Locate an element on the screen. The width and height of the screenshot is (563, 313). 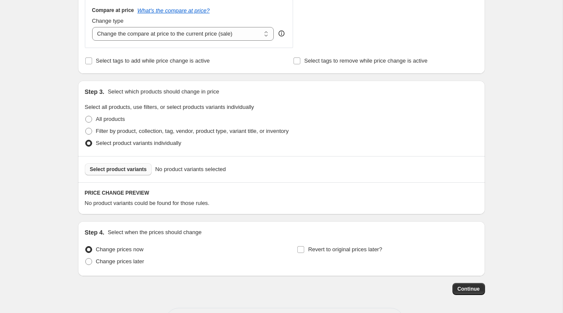
span: Select product variants is located at coordinates (118, 169).